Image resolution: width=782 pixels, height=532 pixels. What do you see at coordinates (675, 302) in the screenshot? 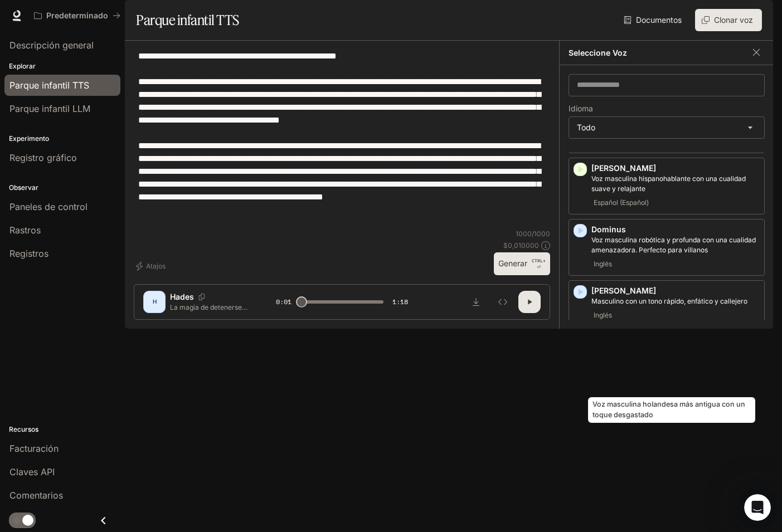
I see `p: Male with a fast-talking, emphatic and streetwise tone` at bounding box center [675, 302].